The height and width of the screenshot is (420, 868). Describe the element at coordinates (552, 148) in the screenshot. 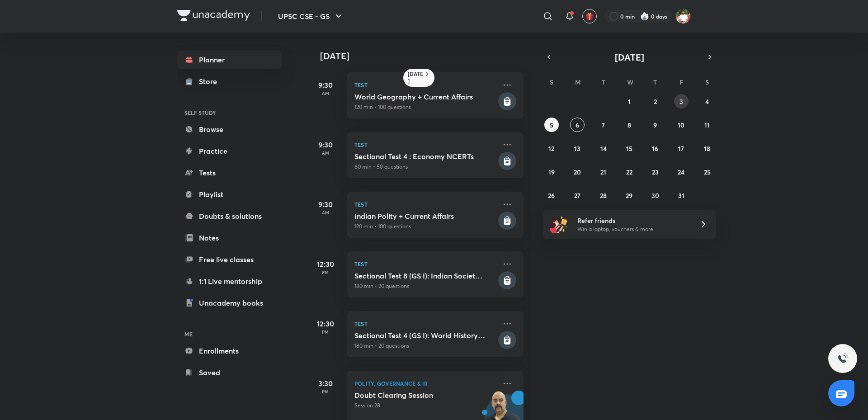

I see `button: October 12, 2025` at that location.